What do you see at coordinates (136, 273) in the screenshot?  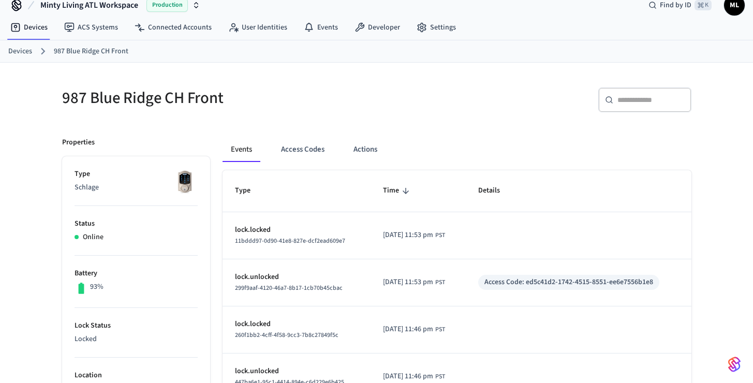 I see `p: Battery` at bounding box center [136, 273].